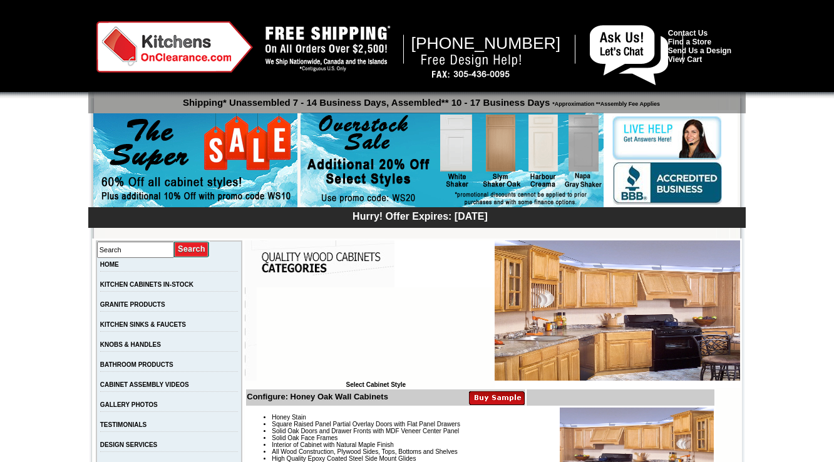 The image size is (834, 462). Describe the element at coordinates (365, 431) in the screenshot. I see `span: Solid Oak Doors and Drawer Fronts with MDF Veneer Center Panel` at that location.